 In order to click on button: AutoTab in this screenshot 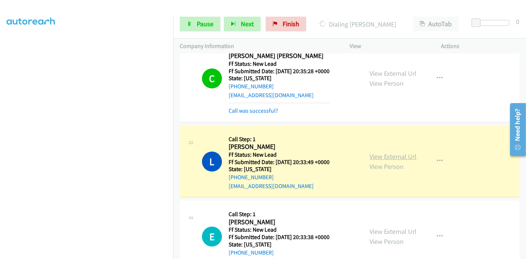, I will do `click(436, 24)`.